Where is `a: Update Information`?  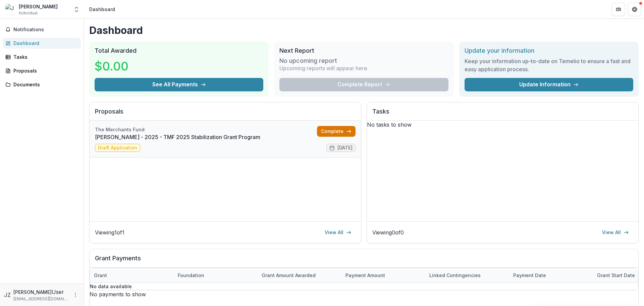
a: Update Information is located at coordinates (549, 85).